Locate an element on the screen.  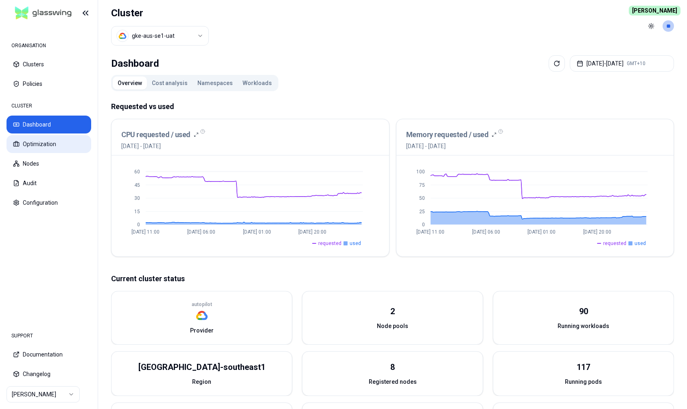
div: 117 is located at coordinates (583, 367).